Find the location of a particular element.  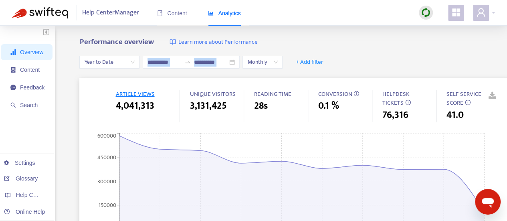

span: user is located at coordinates (481, 12).